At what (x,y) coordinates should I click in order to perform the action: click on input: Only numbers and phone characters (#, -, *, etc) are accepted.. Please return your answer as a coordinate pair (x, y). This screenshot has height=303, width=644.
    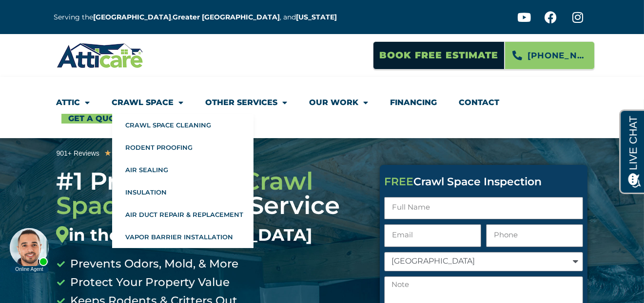
    Looking at the image, I should click on (534, 236).